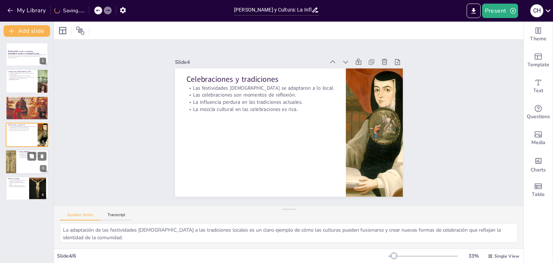 The height and width of the screenshot is (263, 553). I want to click on div: Add text boxes, so click(538, 86).